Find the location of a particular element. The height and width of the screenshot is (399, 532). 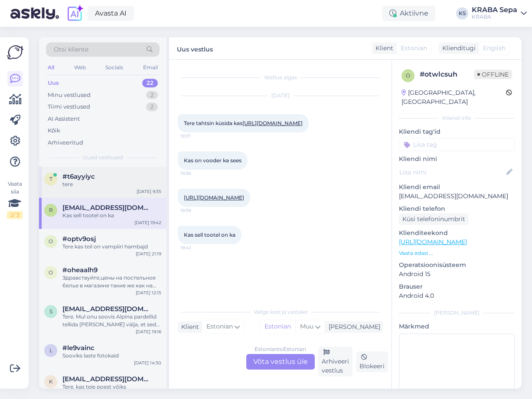

div: Estonian is located at coordinates (277, 327).